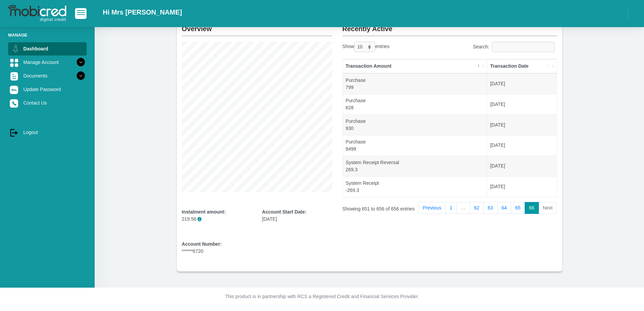 The height and width of the screenshot is (311, 644). I want to click on li: Manage, so click(48, 35).